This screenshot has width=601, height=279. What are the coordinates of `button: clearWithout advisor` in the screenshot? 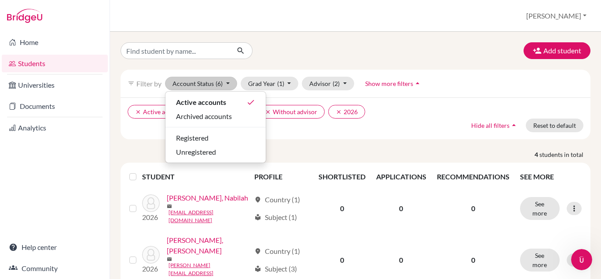 It's located at (291, 111).